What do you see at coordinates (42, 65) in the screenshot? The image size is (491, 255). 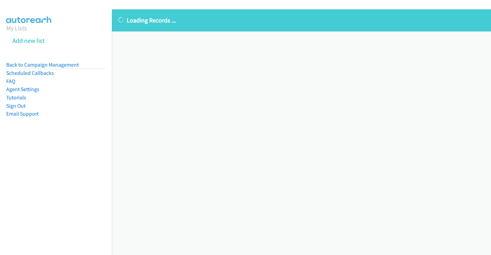 I see `a: Back to Campaign Management` at bounding box center [42, 65].